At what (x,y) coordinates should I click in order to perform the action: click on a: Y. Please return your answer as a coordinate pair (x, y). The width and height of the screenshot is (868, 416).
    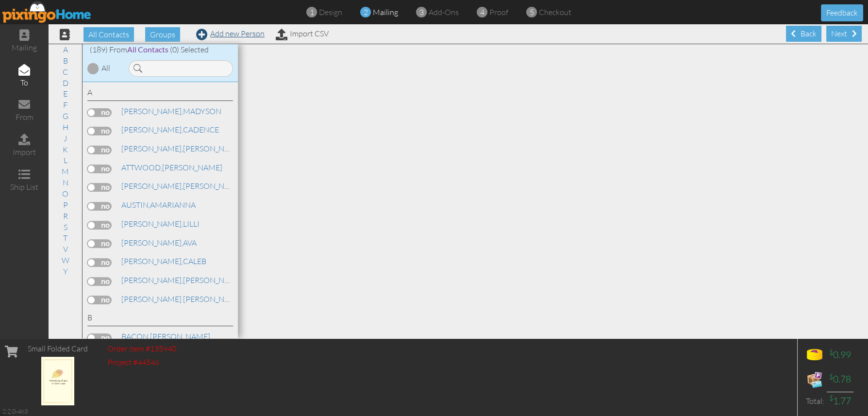
    Looking at the image, I should click on (66, 271).